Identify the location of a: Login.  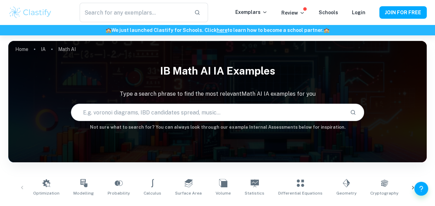
(359, 12).